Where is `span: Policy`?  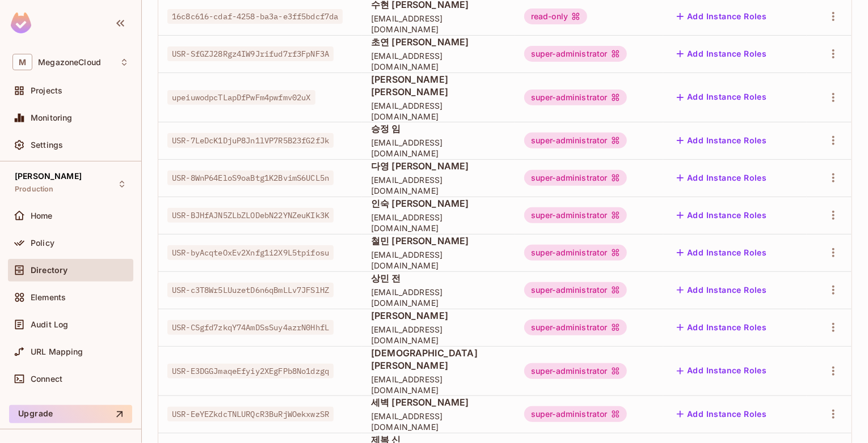 span: Policy is located at coordinates (43, 243).